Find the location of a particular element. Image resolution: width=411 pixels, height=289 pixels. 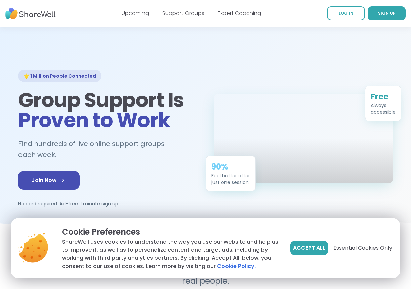

a: Support Groups is located at coordinates (183, 13).